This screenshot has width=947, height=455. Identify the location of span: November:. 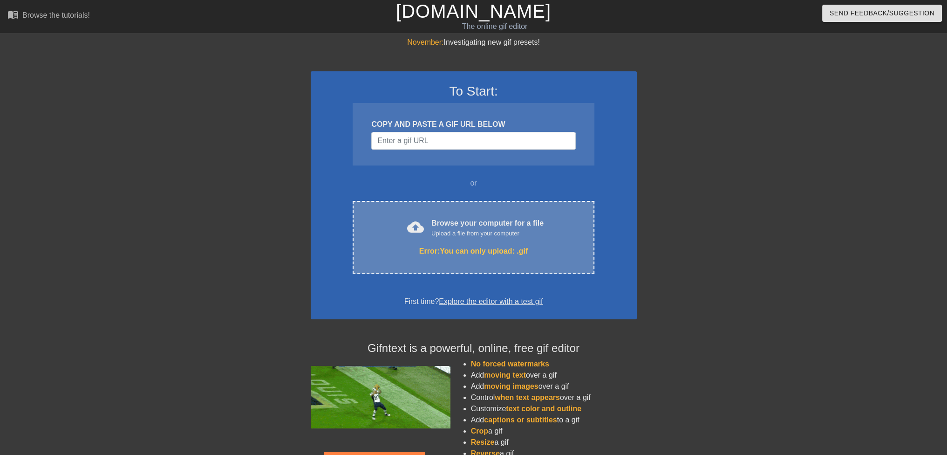
(425, 42).